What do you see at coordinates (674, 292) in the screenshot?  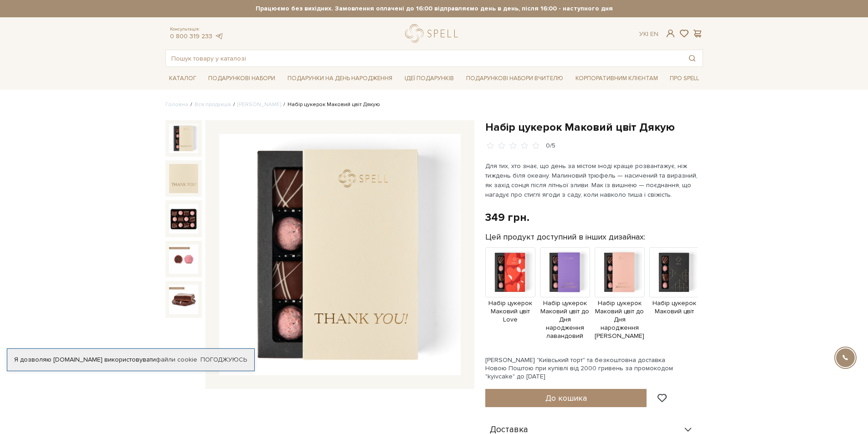 I see `a: Набір цукерок Маковий цвіт` at bounding box center [674, 292].